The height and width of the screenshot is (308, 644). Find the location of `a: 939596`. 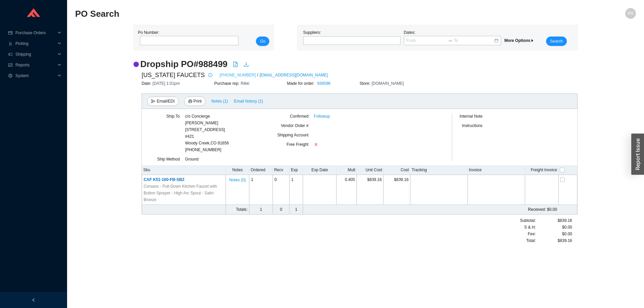

a: 939596 is located at coordinates (324, 83).